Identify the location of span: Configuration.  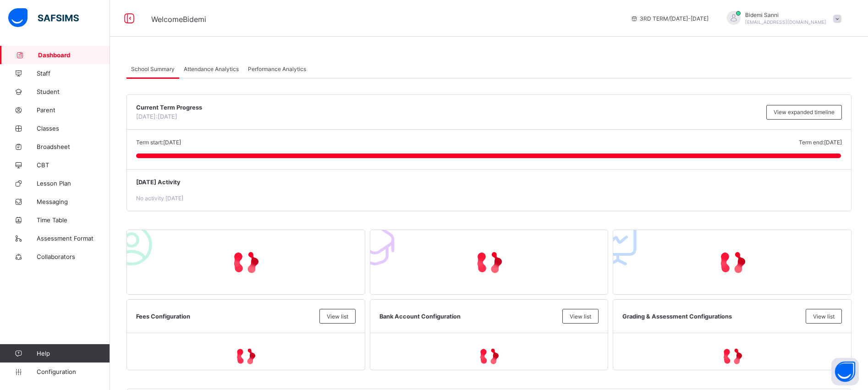
(73, 372).